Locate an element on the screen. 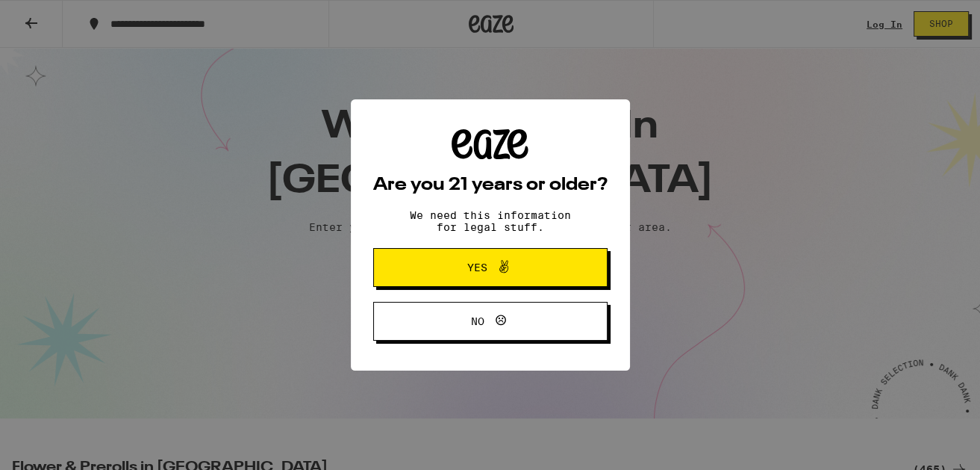 The width and height of the screenshot is (980, 470). h2: Are you 21 years or older? is located at coordinates (490, 185).